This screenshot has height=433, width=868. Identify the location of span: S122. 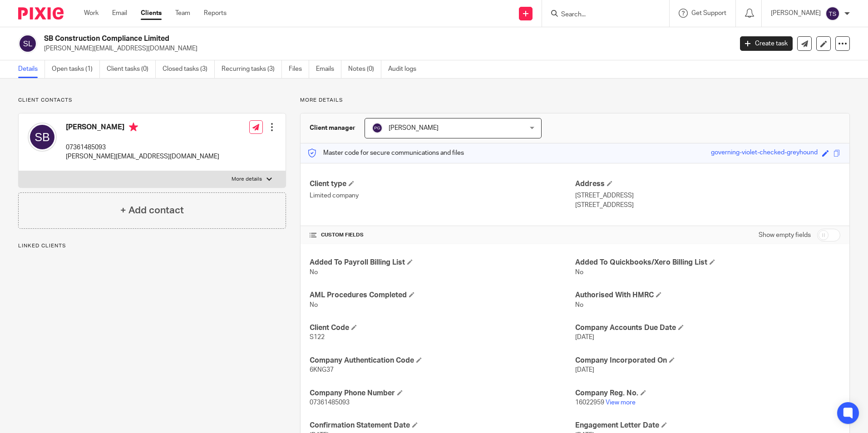
(317, 338).